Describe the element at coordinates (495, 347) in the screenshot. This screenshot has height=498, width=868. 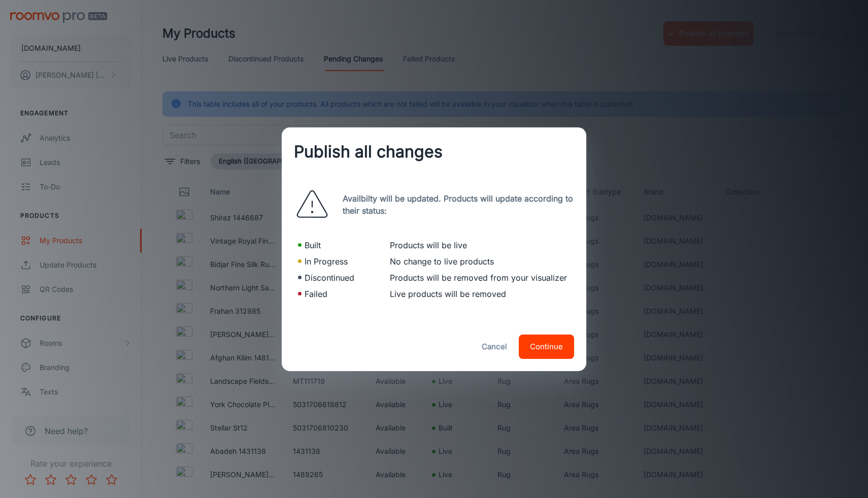
I see `button: Cancel` at that location.